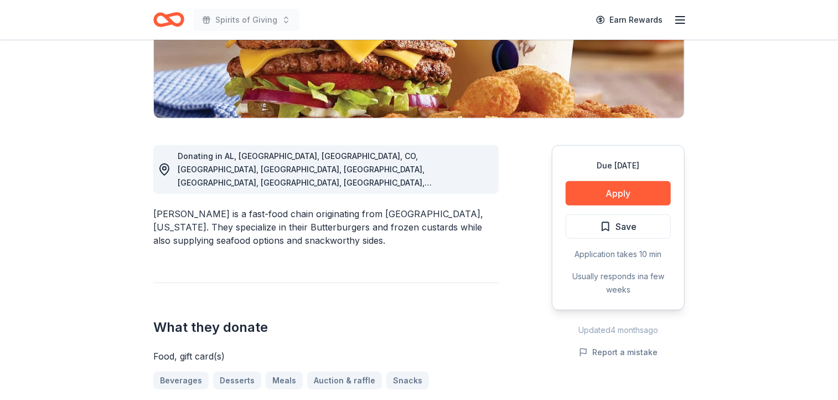  Describe the element at coordinates (407, 380) in the screenshot. I see `a: Snacks` at that location.